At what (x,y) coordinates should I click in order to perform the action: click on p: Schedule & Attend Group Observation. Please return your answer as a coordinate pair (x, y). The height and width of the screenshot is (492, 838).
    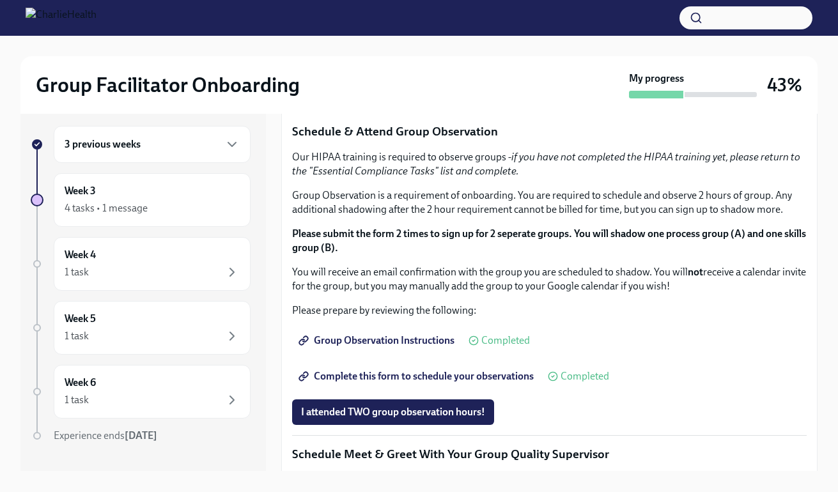
    Looking at the image, I should click on (549, 132).